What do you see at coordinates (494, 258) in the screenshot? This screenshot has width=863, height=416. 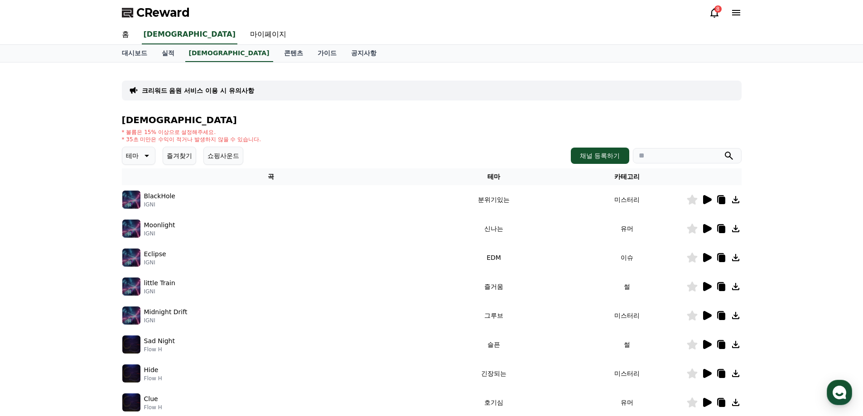 I see `td: EDM` at bounding box center [494, 258].